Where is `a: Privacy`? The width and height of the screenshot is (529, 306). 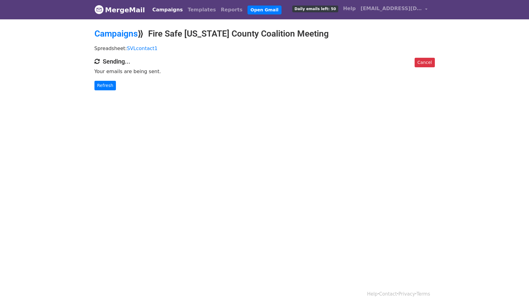
a: Privacy is located at coordinates (407, 294).